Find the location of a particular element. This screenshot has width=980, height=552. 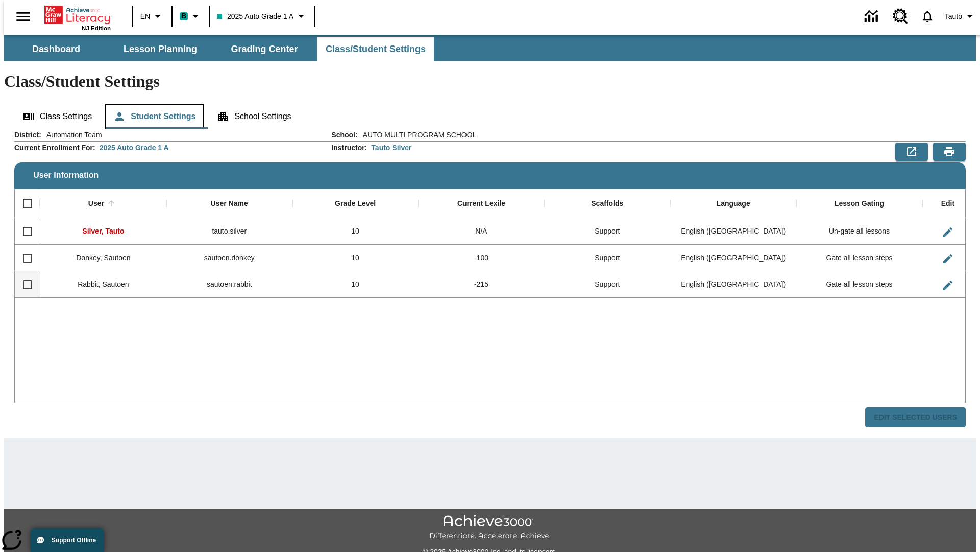

div: Language is located at coordinates (733, 204).